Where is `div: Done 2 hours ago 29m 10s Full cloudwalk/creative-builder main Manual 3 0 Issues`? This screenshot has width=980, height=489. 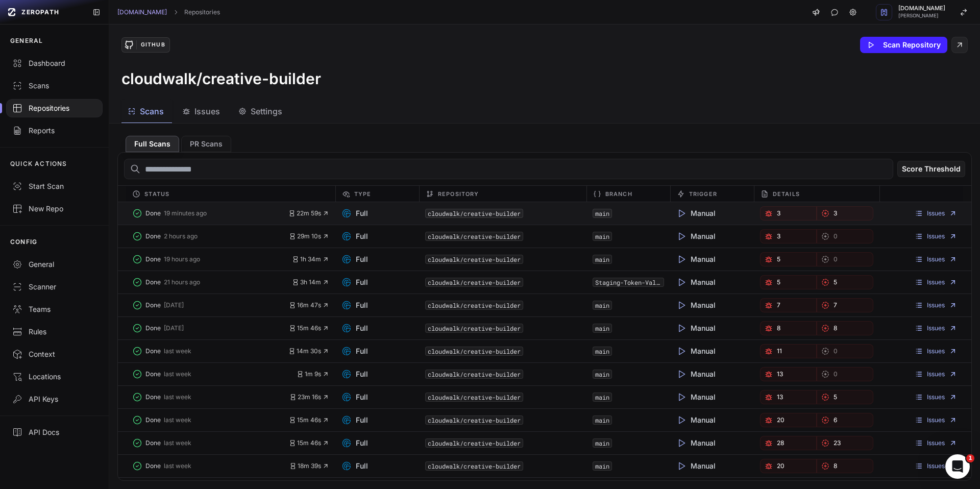 div: Done 2 hours ago 29m 10s Full cloudwalk/creative-builder main Manual 3 0 Issues is located at coordinates (545, 236).